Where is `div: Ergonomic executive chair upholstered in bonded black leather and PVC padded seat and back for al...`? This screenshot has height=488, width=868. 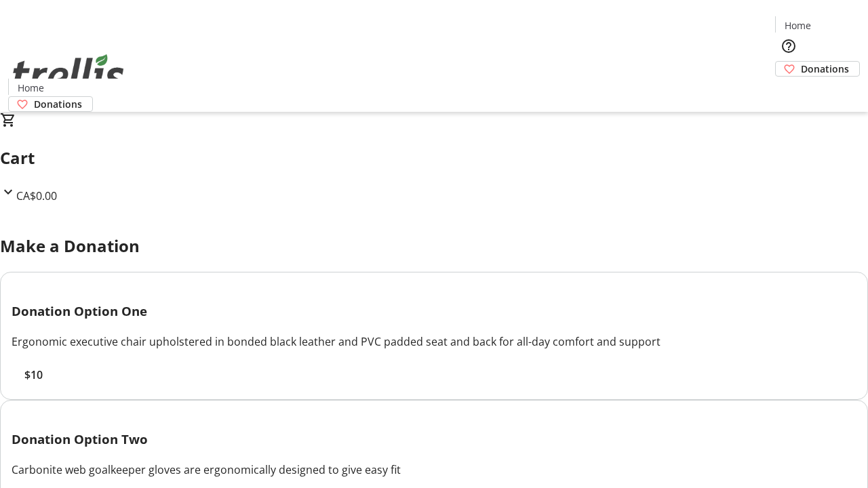
div: Ergonomic executive chair upholstered in bonded black leather and PVC padded seat and back for al... is located at coordinates (434, 342).